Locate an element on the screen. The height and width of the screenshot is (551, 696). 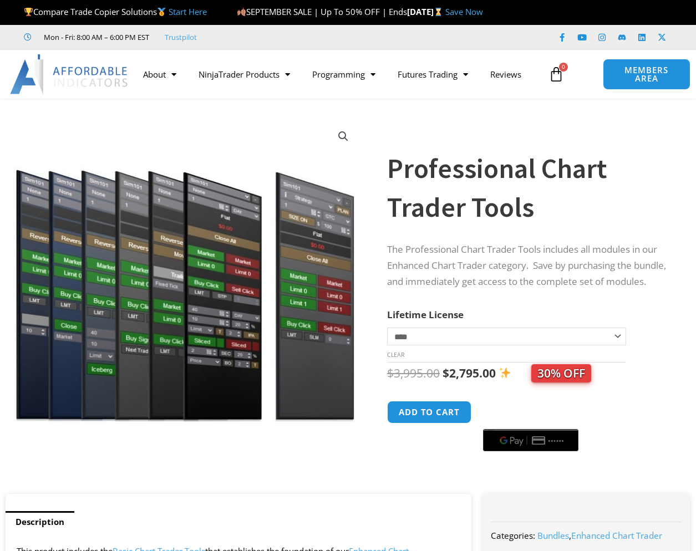
a: Programming is located at coordinates (344, 74).